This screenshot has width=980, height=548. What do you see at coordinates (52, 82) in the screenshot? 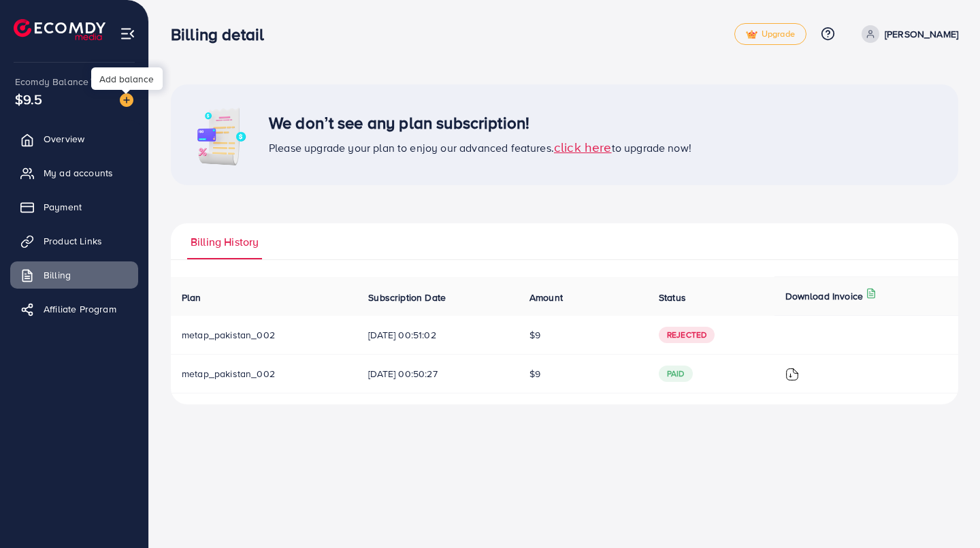
I see `span: Ecomdy Balance` at bounding box center [52, 82].